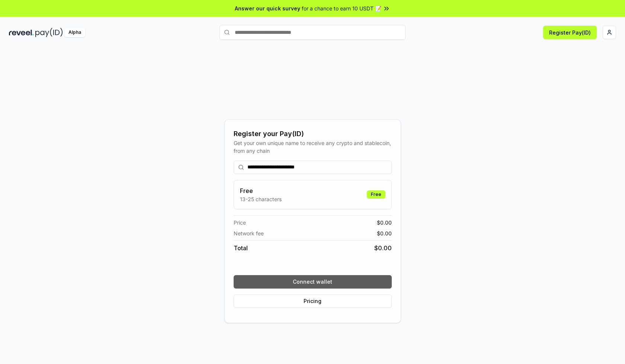 This screenshot has width=625, height=364. Describe the element at coordinates (312, 147) in the screenshot. I see `div: Get your own unique name to receive any crypto and stablecoin, from any chain` at that location.